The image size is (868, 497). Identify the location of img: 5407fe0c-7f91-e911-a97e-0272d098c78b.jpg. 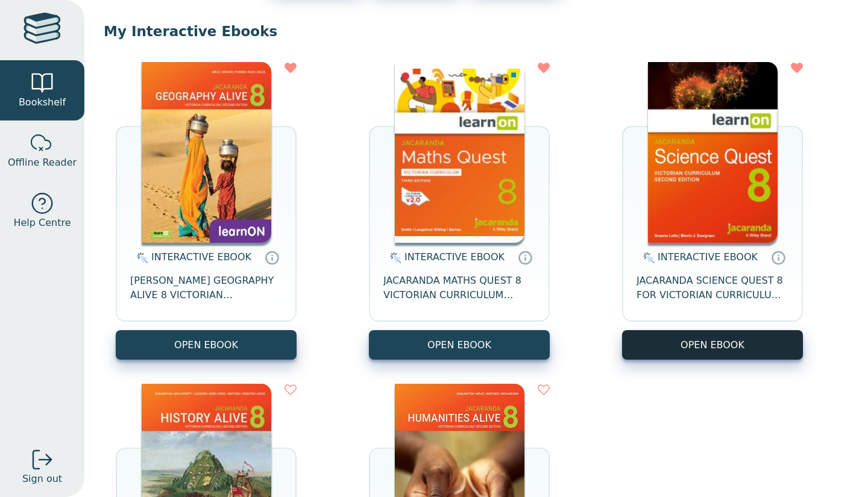
(206, 153).